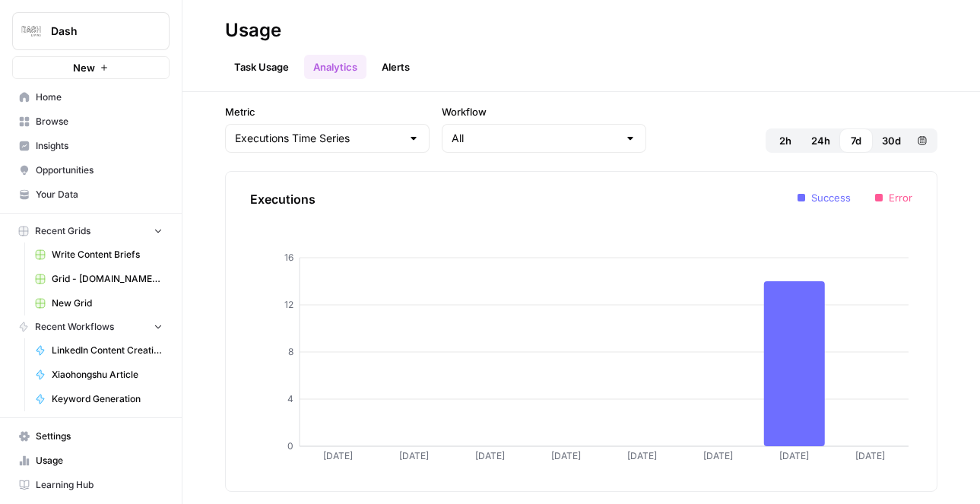  Describe the element at coordinates (108, 254) in the screenshot. I see `span: Write Content Briefs` at that location.